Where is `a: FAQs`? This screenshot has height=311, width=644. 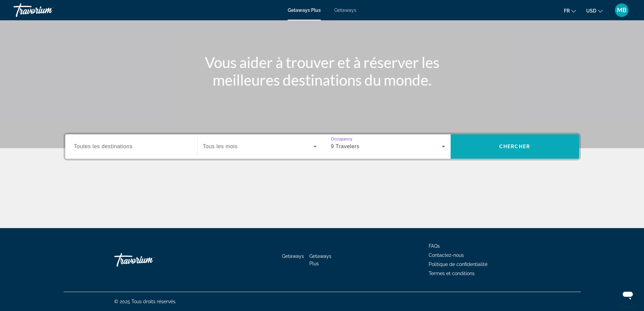
a: FAQs is located at coordinates (434, 246).